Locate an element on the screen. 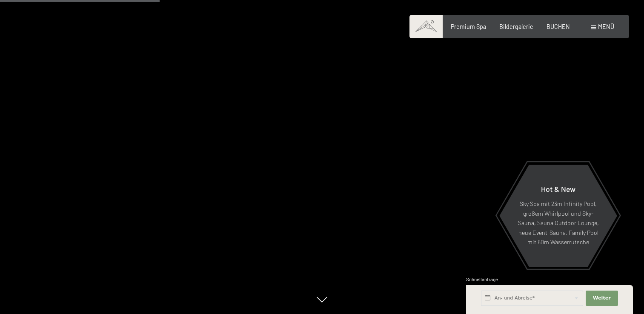 The image size is (644, 314). a: Bildergalerie is located at coordinates (516, 26).